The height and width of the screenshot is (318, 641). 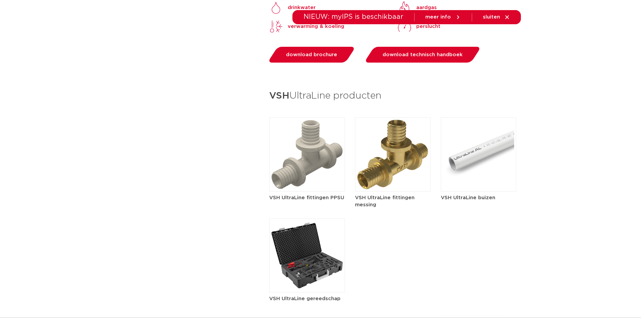 I want to click on span: download technisch handboek, so click(x=422, y=54).